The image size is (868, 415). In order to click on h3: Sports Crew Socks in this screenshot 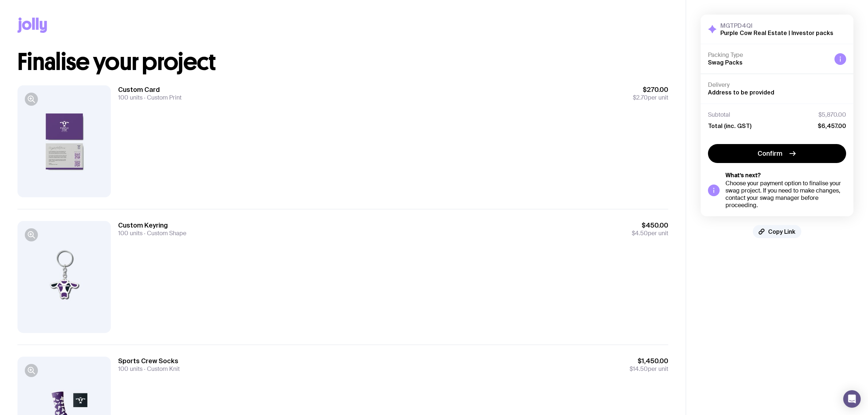, I will do `click(149, 361)`.